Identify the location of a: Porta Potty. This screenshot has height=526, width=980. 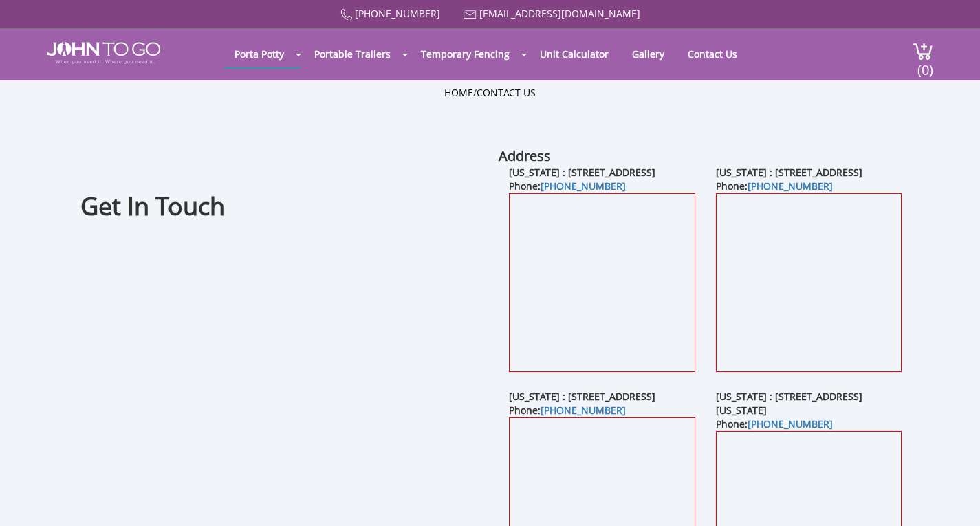
(260, 54).